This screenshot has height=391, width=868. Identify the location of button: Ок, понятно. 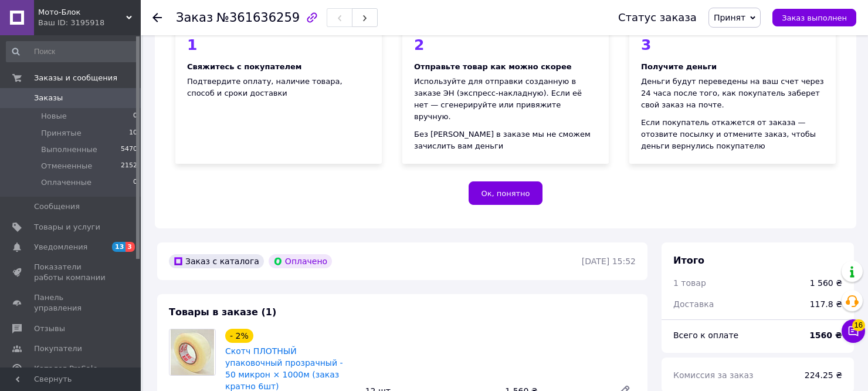
(505, 193).